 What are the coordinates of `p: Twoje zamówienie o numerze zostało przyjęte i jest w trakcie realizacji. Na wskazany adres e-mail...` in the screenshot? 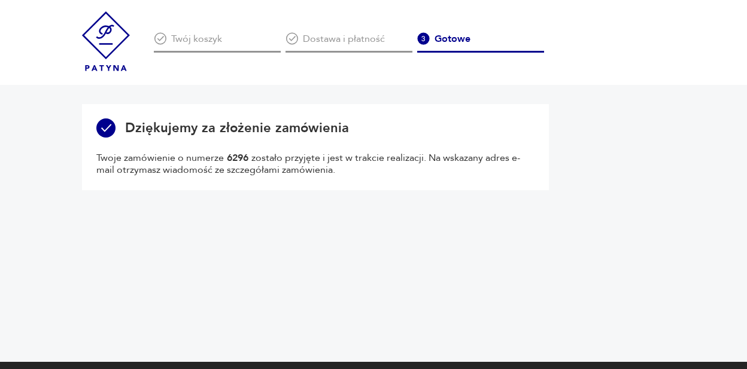 It's located at (316, 164).